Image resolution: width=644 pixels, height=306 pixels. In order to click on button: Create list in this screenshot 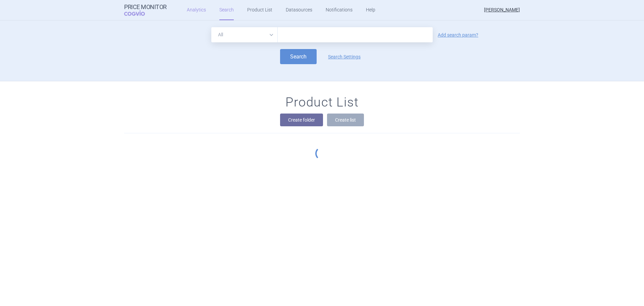, I will do `click(346, 120)`.